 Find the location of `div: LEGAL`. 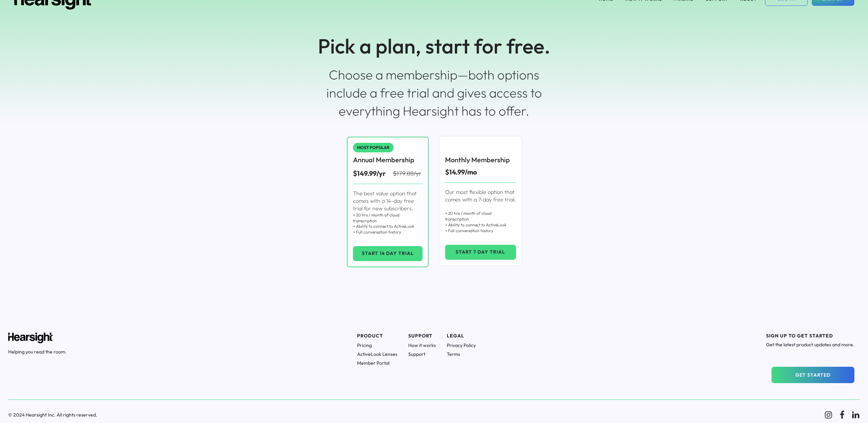

div: LEGAL is located at coordinates (461, 336).